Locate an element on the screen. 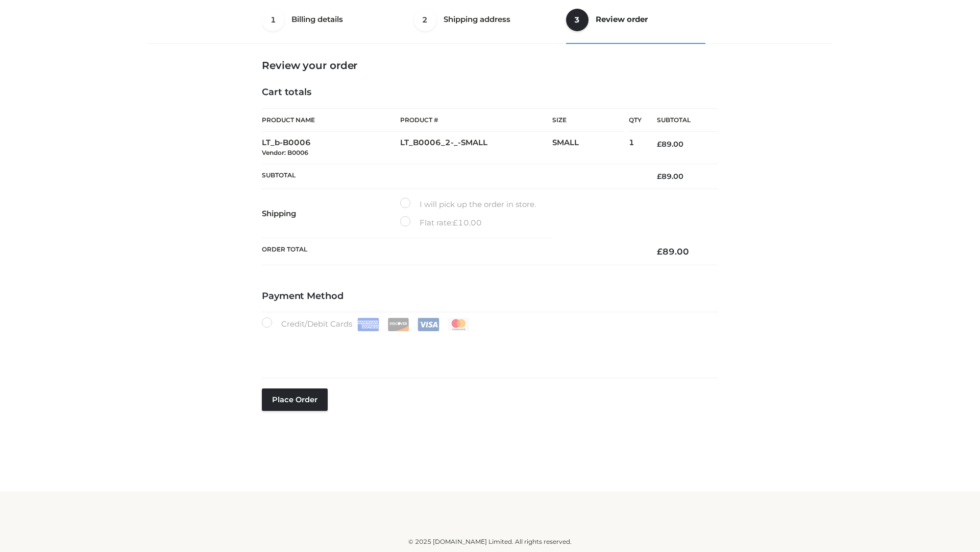 This screenshot has height=552, width=980. label: Flat rate: is located at coordinates (441, 223).